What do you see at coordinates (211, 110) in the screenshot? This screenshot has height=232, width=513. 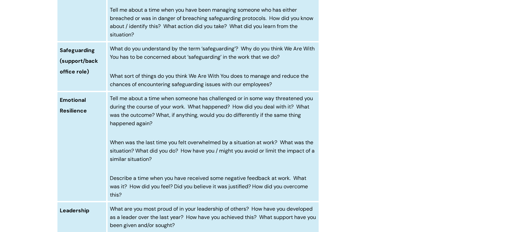 I see `span: Tell me about a time when someone has challenged or in some way threatened you during the course ...` at bounding box center [211, 110].